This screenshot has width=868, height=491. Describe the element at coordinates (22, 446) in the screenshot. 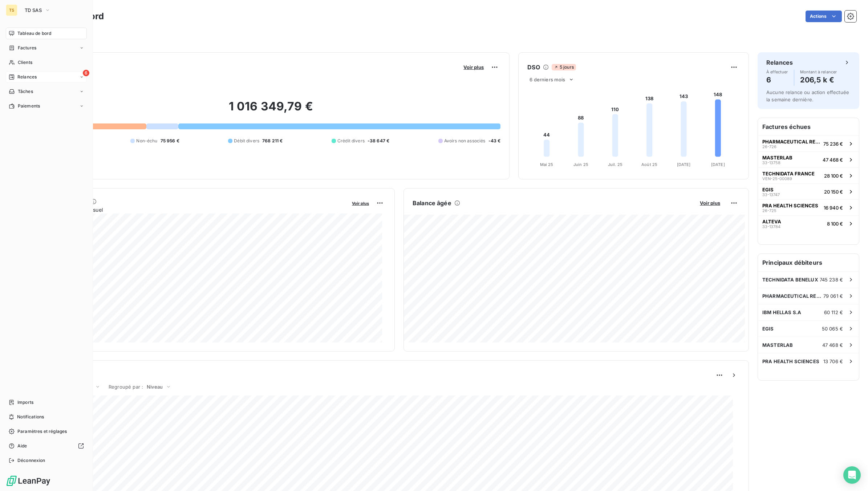

I see `span: Aide` at that location.